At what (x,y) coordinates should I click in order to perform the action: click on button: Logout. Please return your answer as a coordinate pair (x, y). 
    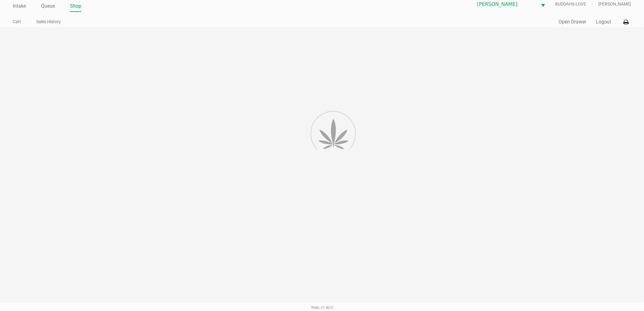
    Looking at the image, I should click on (605, 22).